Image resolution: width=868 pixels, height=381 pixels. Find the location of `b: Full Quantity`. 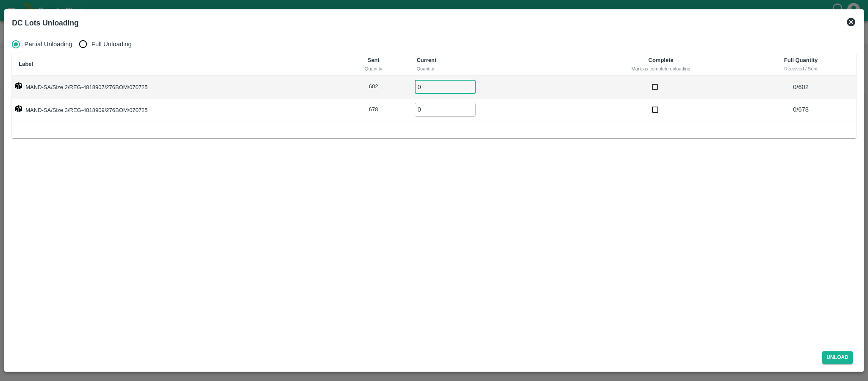

b: Full Quantity is located at coordinates (801, 60).